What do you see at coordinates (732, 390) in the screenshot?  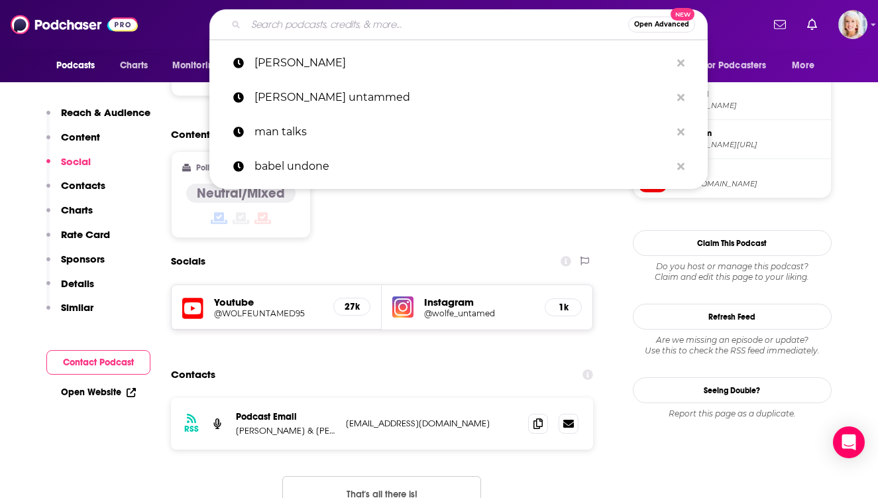 I see `a: Seeing Double?` at bounding box center [732, 390].